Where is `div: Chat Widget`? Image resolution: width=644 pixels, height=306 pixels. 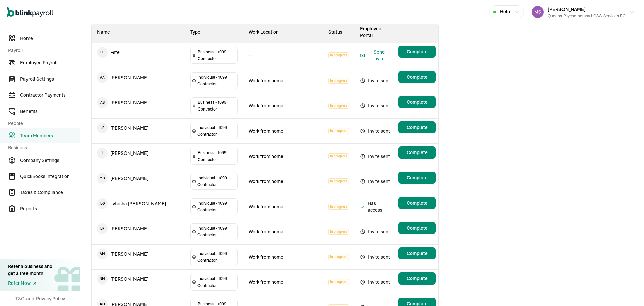
div: Chat Widget is located at coordinates (627, 290).